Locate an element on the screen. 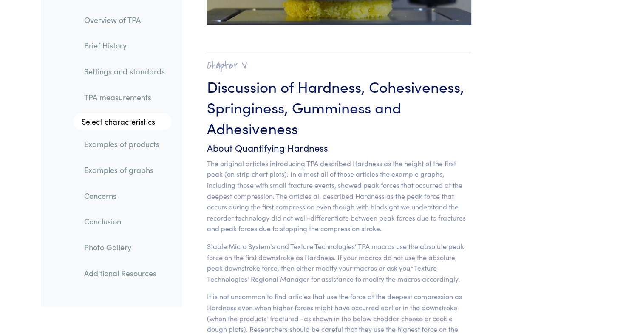 This screenshot has height=334, width=643. a: Conclusion is located at coordinates (125, 222).